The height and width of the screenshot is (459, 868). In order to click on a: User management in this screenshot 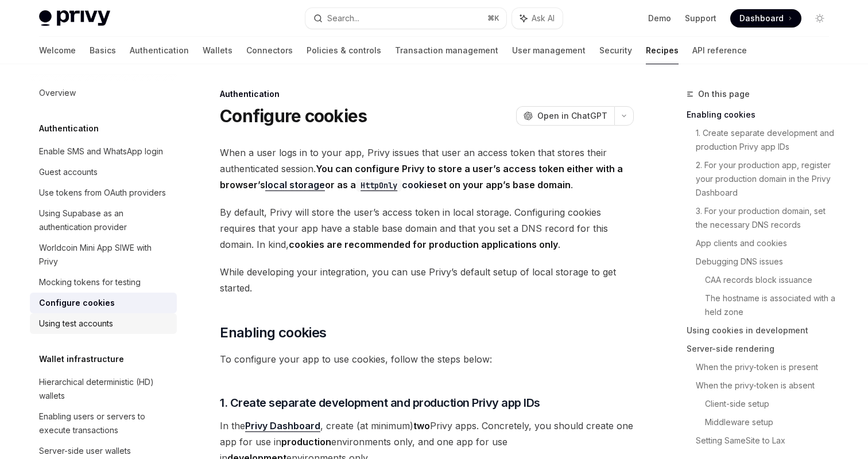, I will do `click(549, 50)`.